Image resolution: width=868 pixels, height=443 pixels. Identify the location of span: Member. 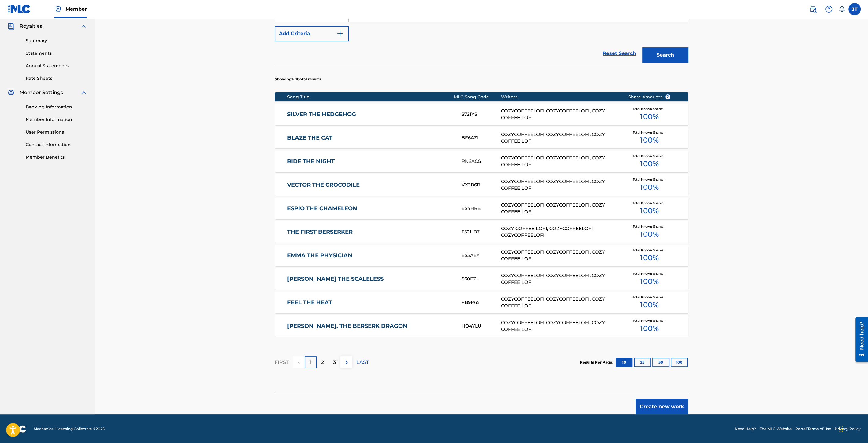
(76, 9).